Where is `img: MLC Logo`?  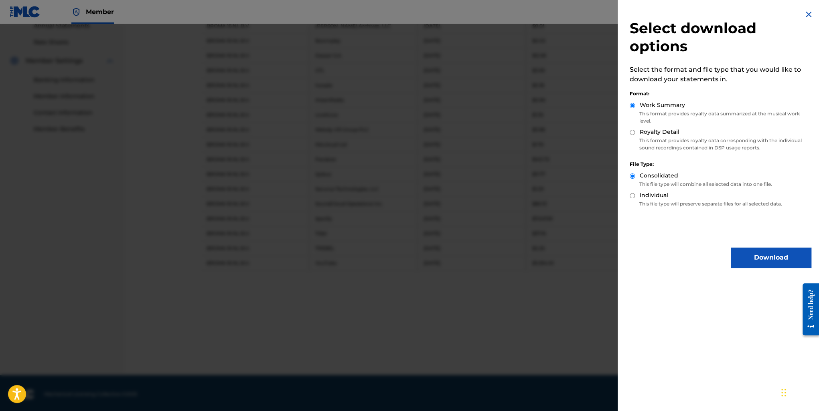
img: MLC Logo is located at coordinates (25, 12).